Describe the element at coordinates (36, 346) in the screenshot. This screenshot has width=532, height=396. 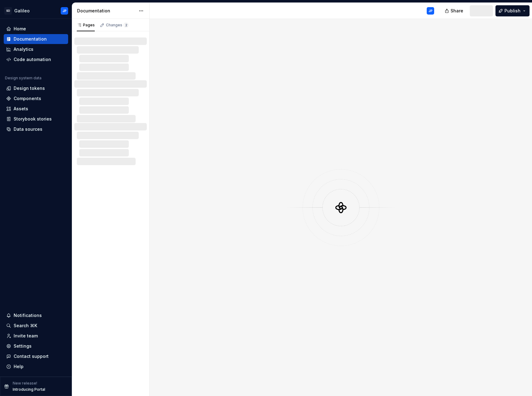
I see `a: Settings` at that location.